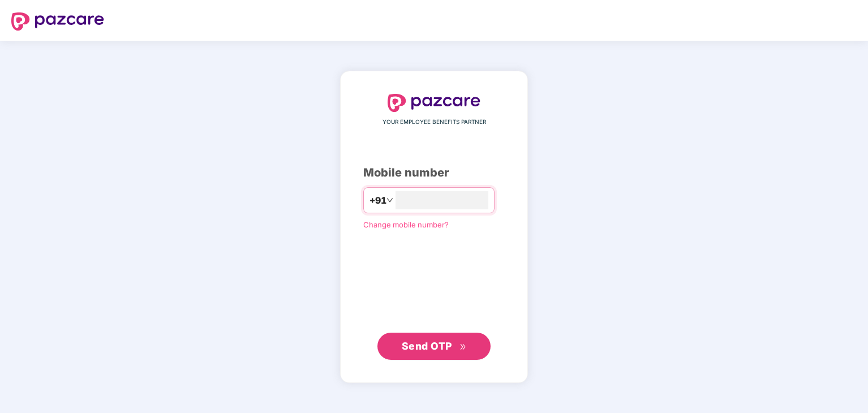  I want to click on span: double-right, so click(463, 347).